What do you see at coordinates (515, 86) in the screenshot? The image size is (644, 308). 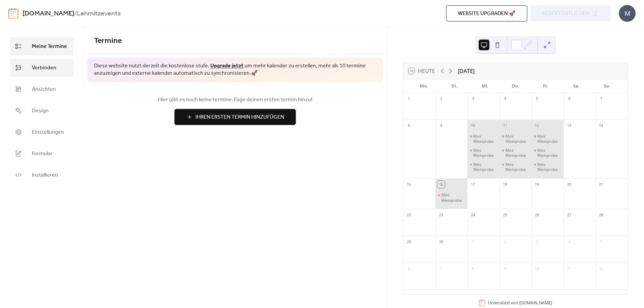 I see `div: Do.` at bounding box center [515, 86].